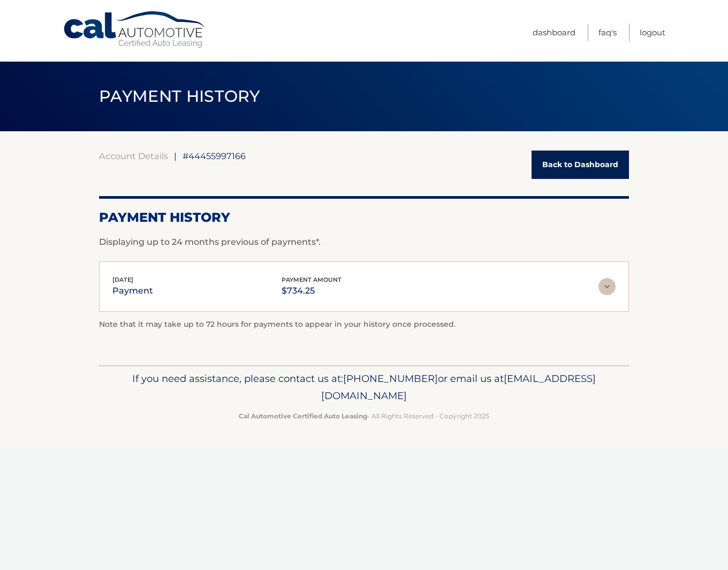 Image resolution: width=728 pixels, height=570 pixels. I want to click on p: Displaying up to 24 months previous of payments*., so click(364, 242).